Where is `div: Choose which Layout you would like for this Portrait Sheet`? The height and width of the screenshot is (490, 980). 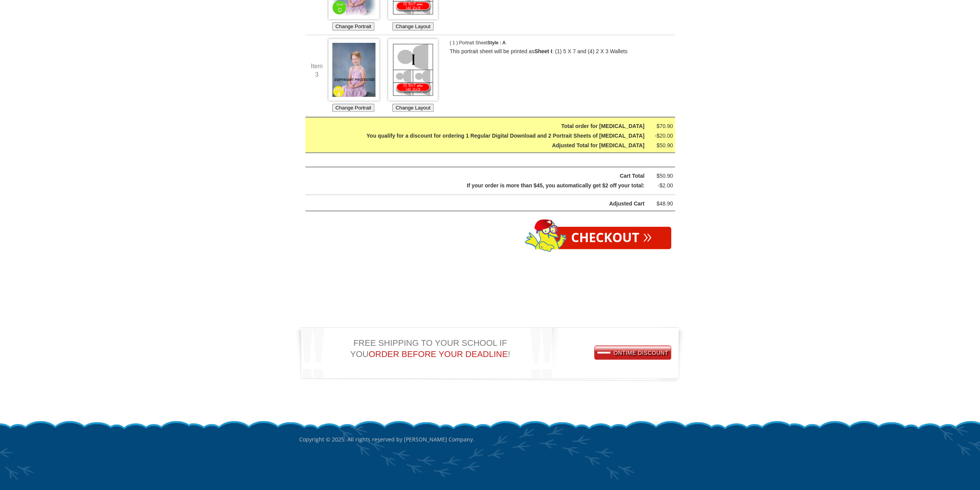 div: Choose which Layout you would like for this Portrait Sheet is located at coordinates (413, 76).